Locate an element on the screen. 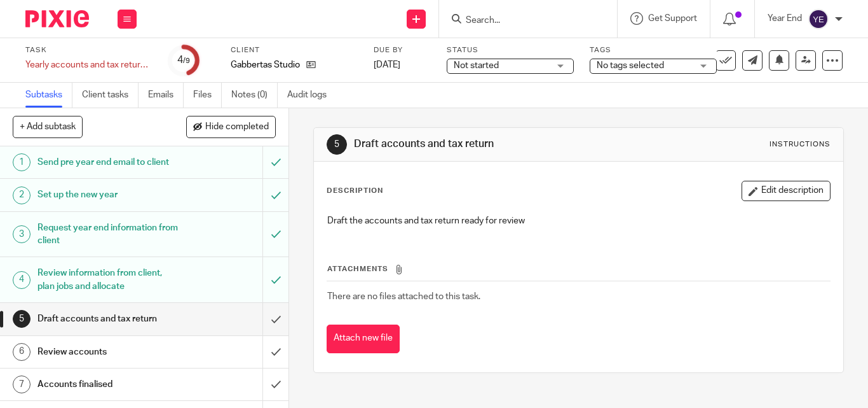  span: No tags selected is located at coordinates (630, 66).